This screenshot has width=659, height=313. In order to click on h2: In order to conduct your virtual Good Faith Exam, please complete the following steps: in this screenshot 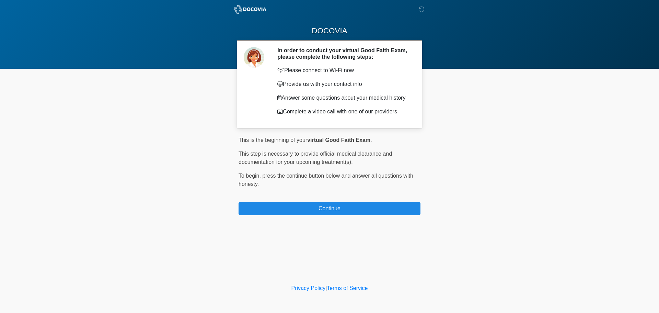, I will do `click(344, 54)`.